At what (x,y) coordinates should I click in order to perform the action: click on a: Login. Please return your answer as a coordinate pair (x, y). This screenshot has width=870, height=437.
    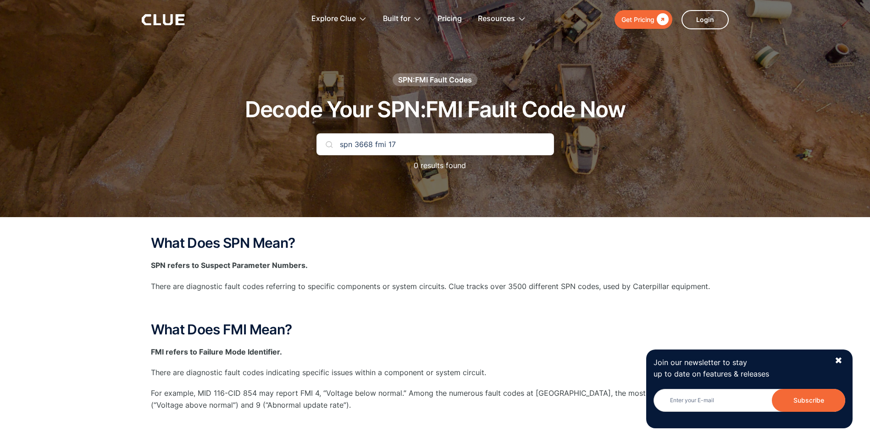
    Looking at the image, I should click on (705, 20).